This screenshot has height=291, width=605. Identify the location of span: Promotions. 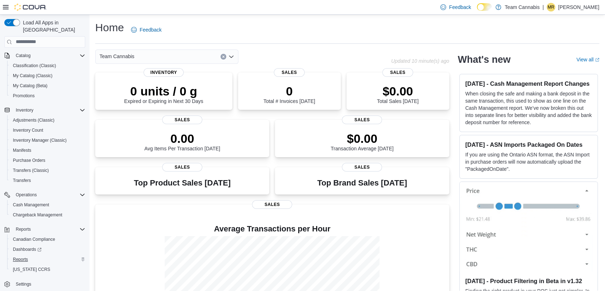
(24, 96).